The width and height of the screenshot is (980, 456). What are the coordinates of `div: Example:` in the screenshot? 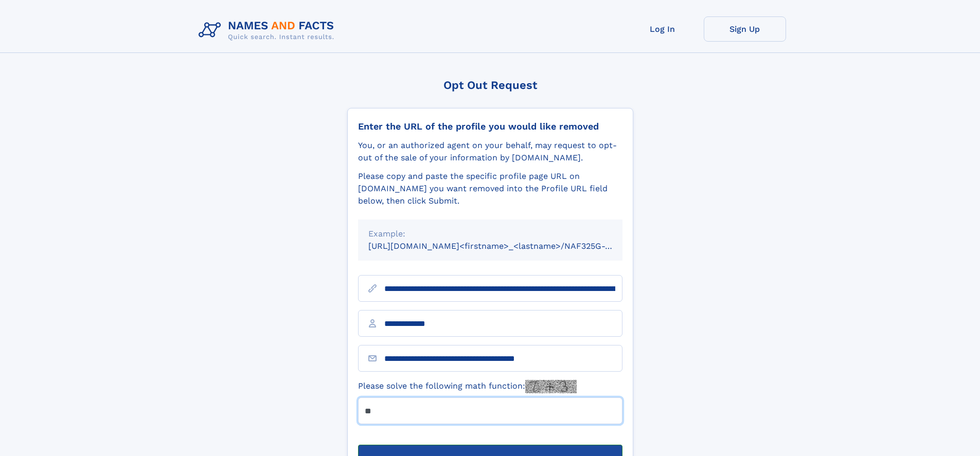 It's located at (491, 234).